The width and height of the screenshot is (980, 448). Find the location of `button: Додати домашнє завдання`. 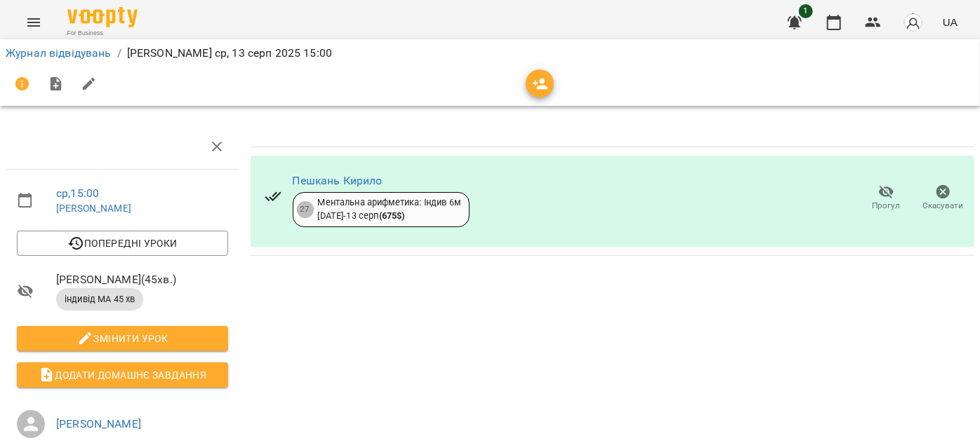

button: Додати домашнє завдання is located at coordinates (122, 376).